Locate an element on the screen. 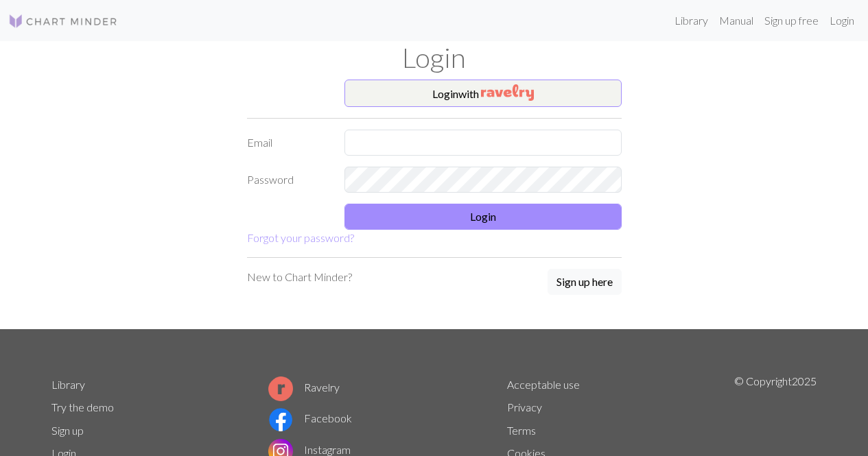  a: Sign up free is located at coordinates (791, 20).